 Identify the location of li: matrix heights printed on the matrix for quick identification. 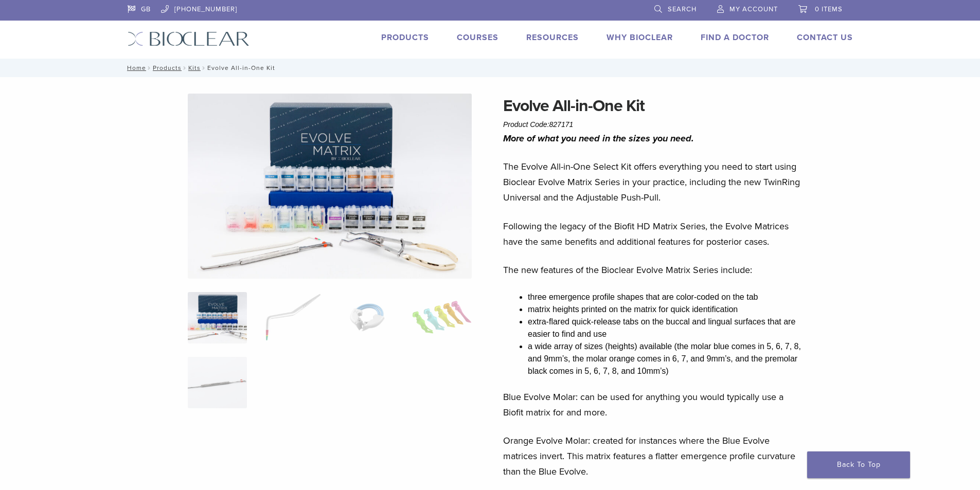
(667, 309).